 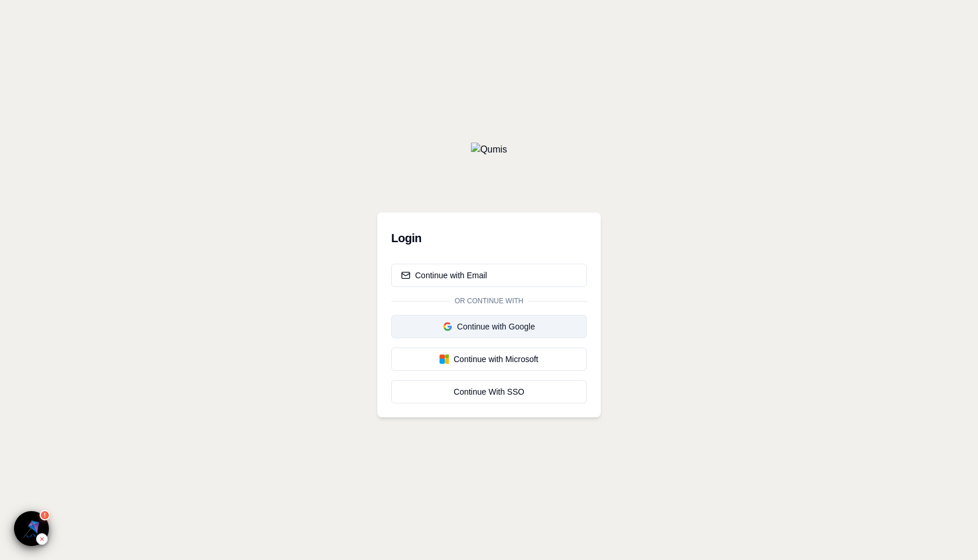 I want to click on button: Continue with Microsoft, so click(x=489, y=359).